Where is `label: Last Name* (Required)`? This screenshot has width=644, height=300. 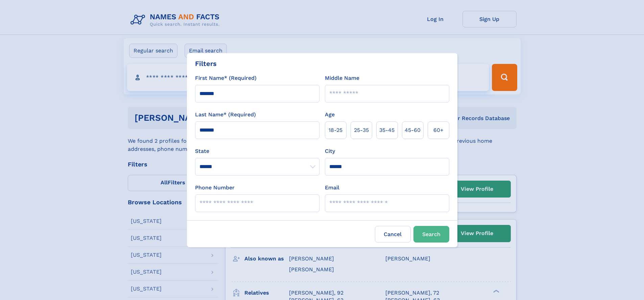 label: Last Name* (Required) is located at coordinates (225, 114).